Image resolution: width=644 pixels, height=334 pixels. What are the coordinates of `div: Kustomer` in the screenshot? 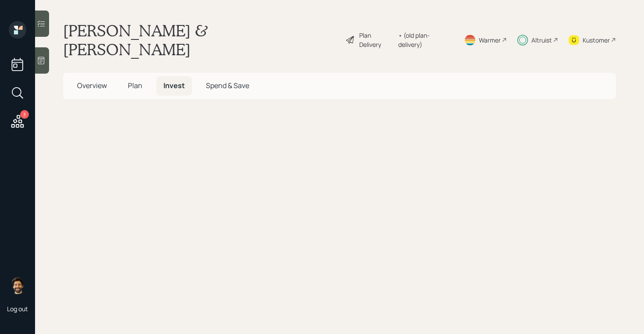 It's located at (596, 40).